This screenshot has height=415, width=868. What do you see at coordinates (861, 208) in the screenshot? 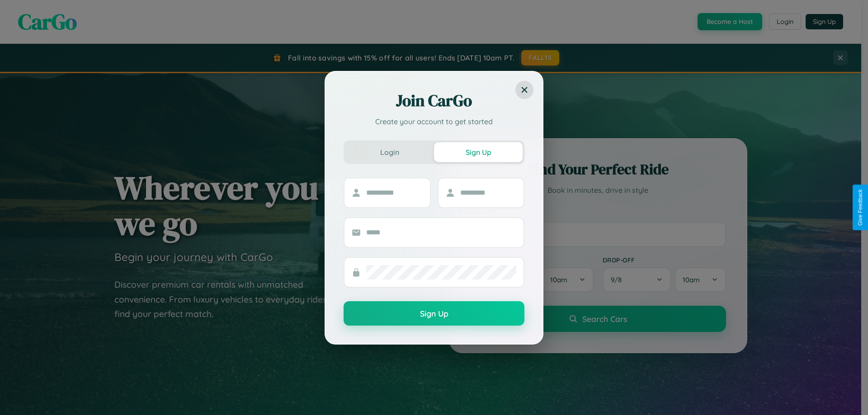
I see `div: Give Feedback` at bounding box center [861, 208].